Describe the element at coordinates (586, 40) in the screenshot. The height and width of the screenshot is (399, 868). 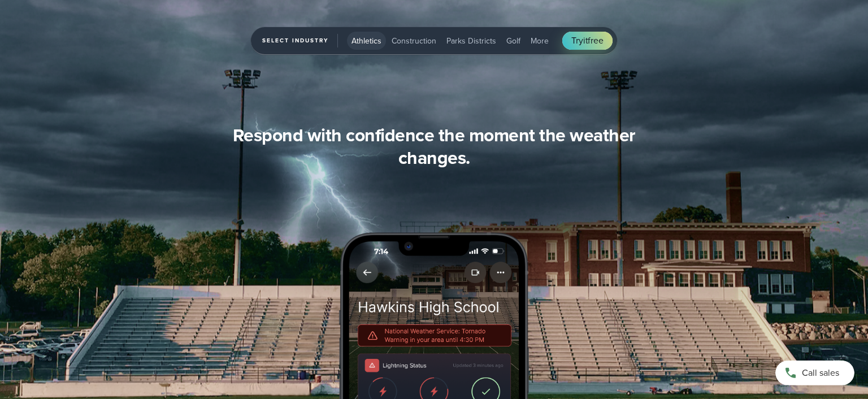
I see `span: it` at that location.